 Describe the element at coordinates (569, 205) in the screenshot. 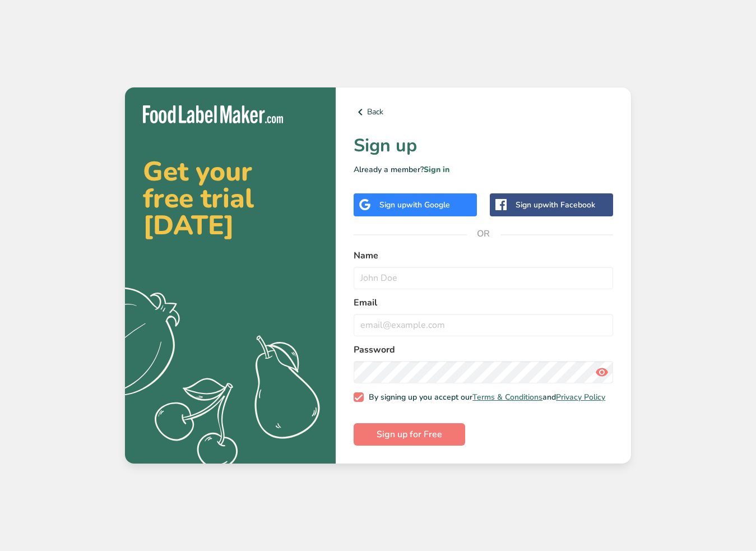

I see `span: with Facebook` at that location.